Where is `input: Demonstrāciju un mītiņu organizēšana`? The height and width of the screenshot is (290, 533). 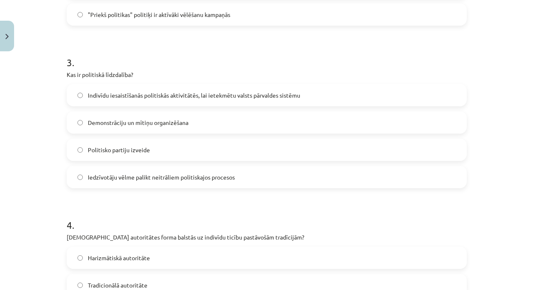 input: Demonstrāciju un mītiņu organizēšana is located at coordinates (80, 123).